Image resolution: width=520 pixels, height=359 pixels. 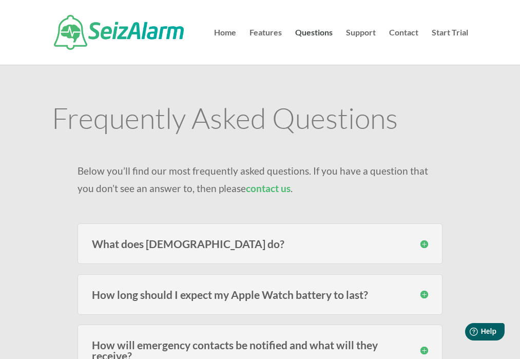 What do you see at coordinates (314, 47) in the screenshot?
I see `a: Questions` at bounding box center [314, 47].